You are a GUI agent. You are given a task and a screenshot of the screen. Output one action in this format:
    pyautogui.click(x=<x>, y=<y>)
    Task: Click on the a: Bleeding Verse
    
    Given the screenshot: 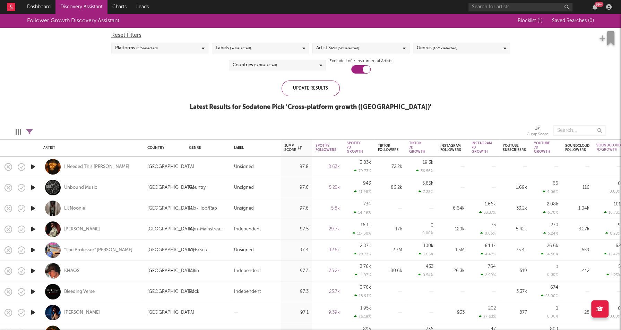 What is the action you would take?
    pyautogui.click(x=79, y=292)
    